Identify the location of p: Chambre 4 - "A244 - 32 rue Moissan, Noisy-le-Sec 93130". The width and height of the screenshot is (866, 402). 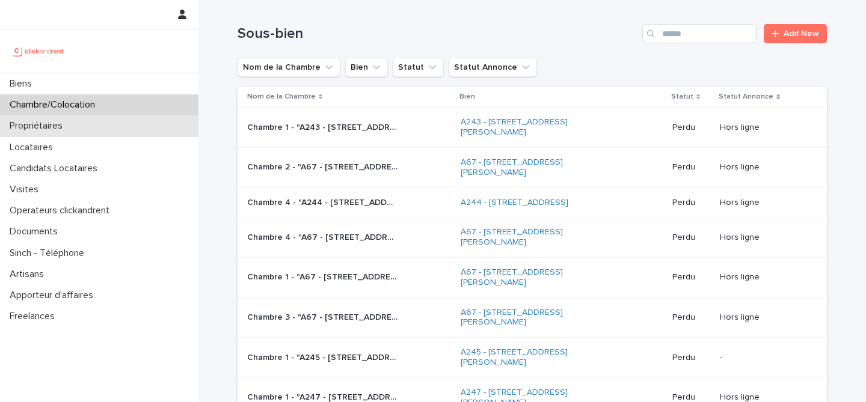
(324, 201).